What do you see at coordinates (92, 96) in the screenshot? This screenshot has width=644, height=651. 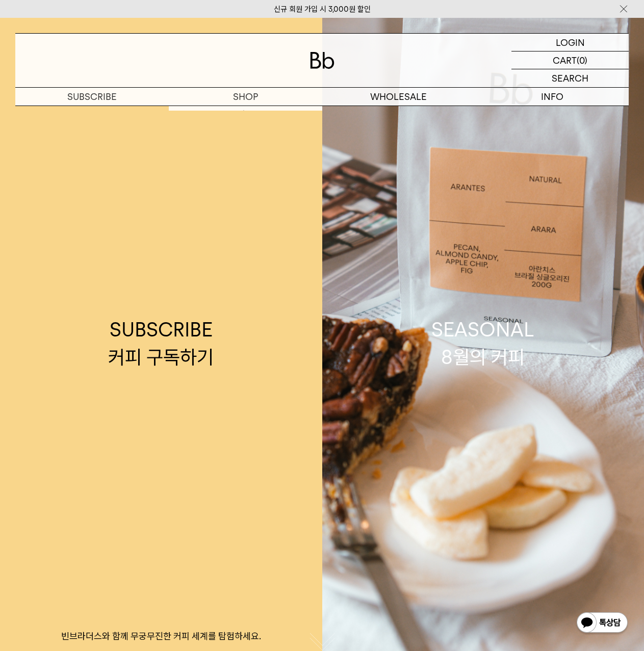 I see `a: SUBSCRIBE` at bounding box center [92, 96].